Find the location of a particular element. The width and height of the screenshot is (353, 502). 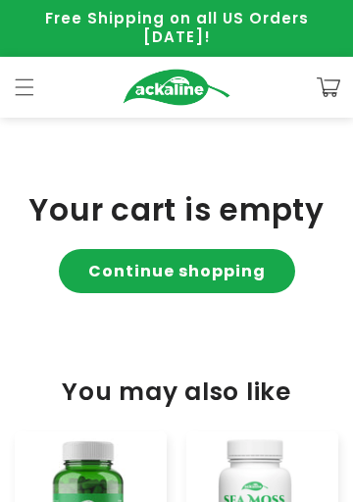

h1: Your cart is empty is located at coordinates (177, 210).